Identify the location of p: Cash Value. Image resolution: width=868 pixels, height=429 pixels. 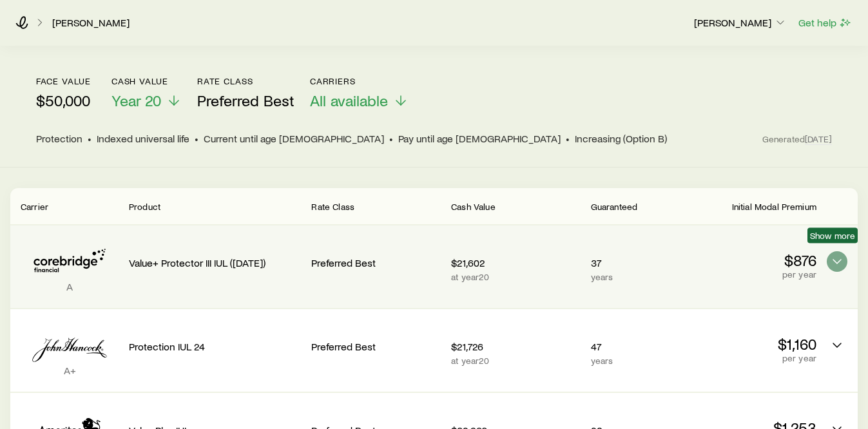
(146, 81).